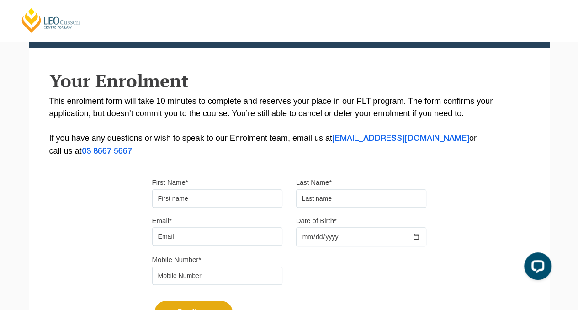 The image size is (578, 310). I want to click on label: Last Name*, so click(314, 182).